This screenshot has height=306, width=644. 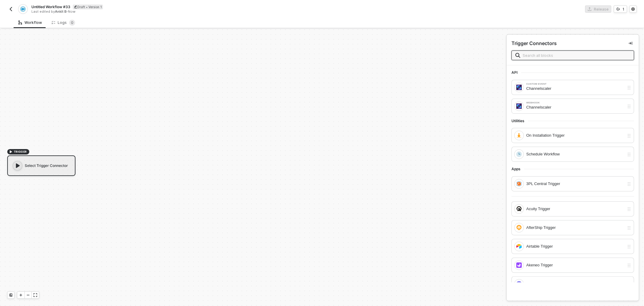 What do you see at coordinates (575, 84) in the screenshot?
I see `div: Custom Event` at bounding box center [575, 84].